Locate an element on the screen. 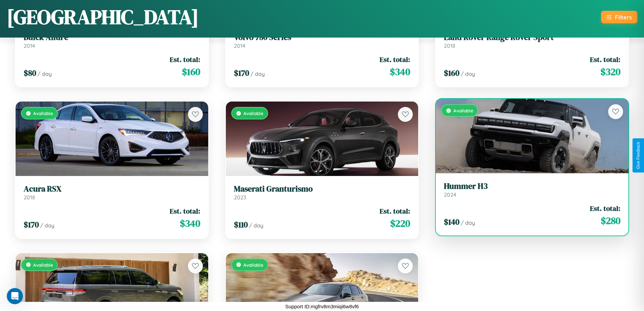 Image resolution: width=644 pixels, height=311 pixels. span: 2023 is located at coordinates (240, 197).